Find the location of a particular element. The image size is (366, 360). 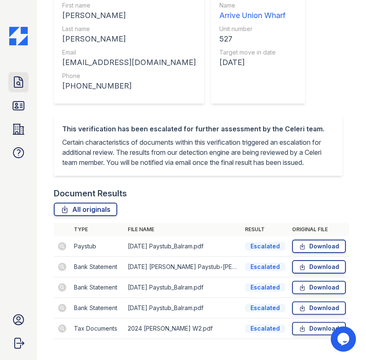

div: This verification has been escalated for further assessment by the Celeri team. is located at coordinates (198, 129).